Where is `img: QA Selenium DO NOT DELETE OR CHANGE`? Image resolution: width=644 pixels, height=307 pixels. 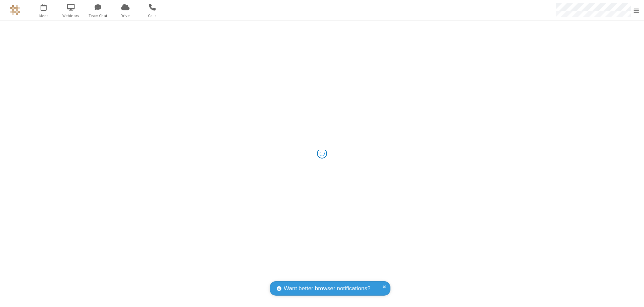
img: QA Selenium DO NOT DELETE OR CHANGE is located at coordinates (15, 10).